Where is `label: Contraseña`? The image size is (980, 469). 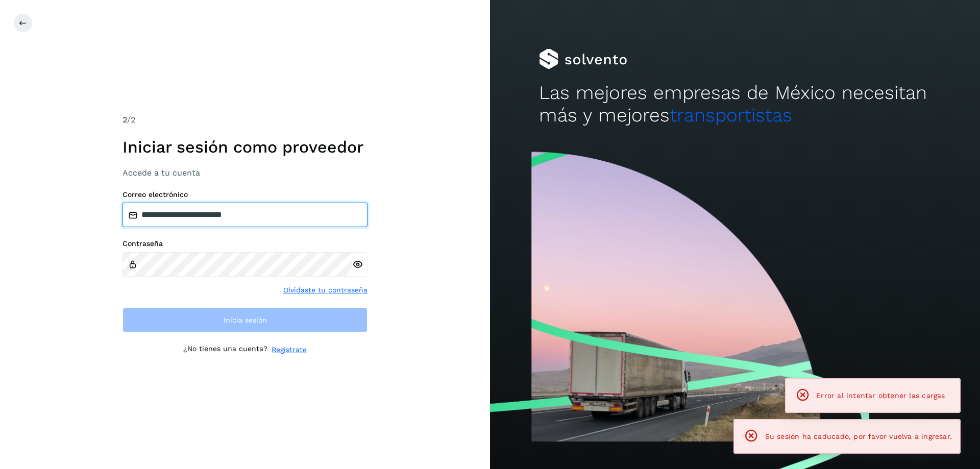
label: Contraseña is located at coordinates (245, 244).